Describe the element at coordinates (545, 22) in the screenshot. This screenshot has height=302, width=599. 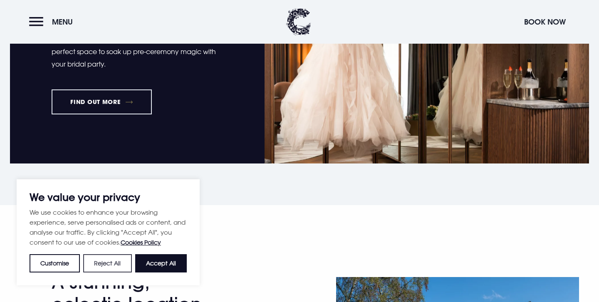
I see `button: Book Now` at that location.